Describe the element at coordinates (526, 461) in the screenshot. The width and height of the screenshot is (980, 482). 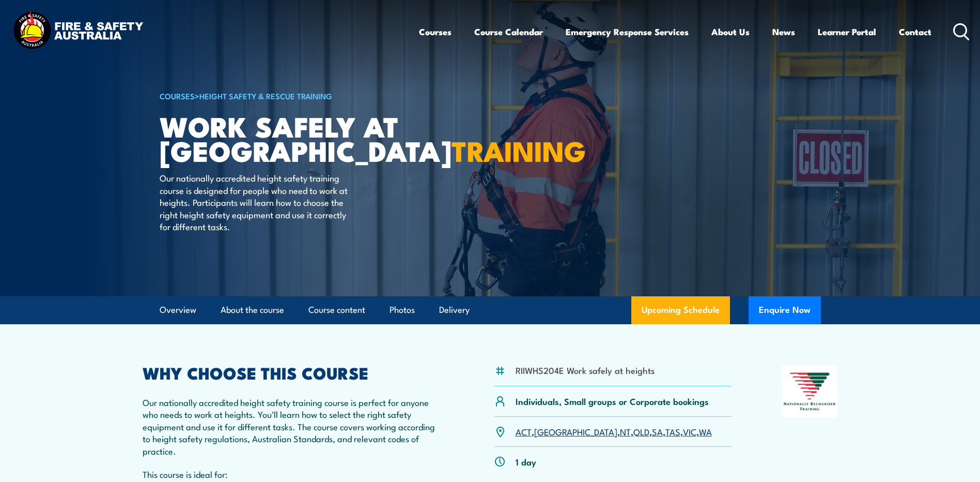
I see `p: 1 day` at that location.